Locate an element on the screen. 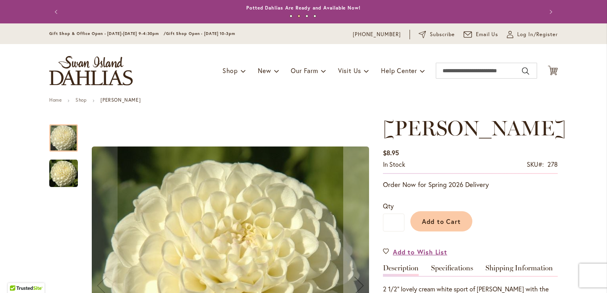  button: 4 of 4 is located at coordinates (314, 16).